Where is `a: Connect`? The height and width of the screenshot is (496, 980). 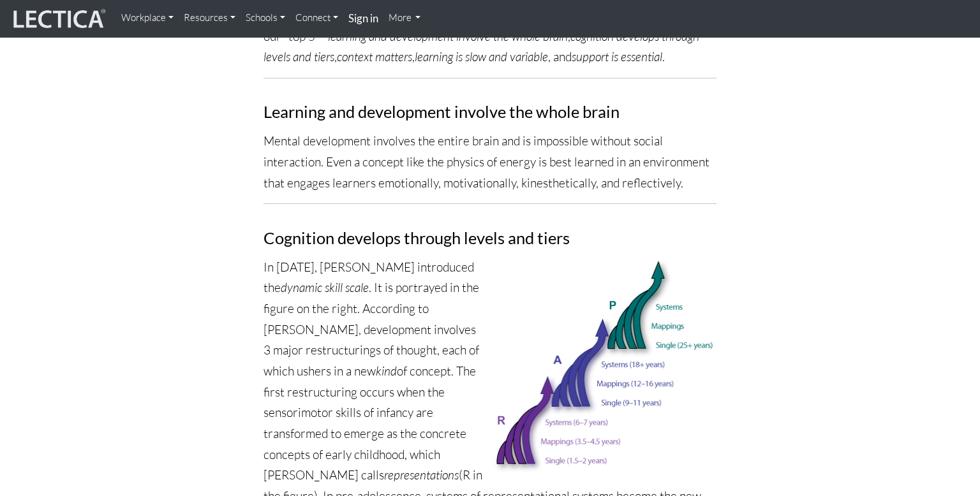
a: Connect is located at coordinates (317, 18).